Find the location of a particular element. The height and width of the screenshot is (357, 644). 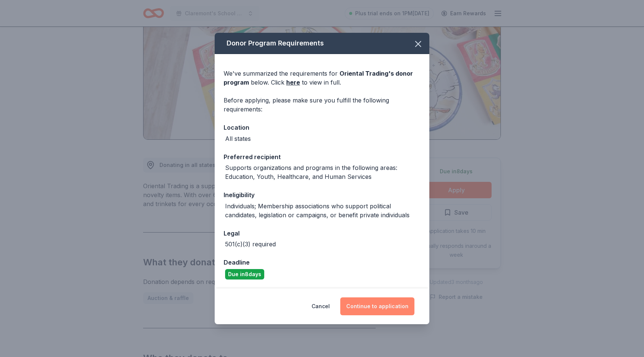

div: Individuals; Membership associations who support political candidates, legislation or campaigns, ... is located at coordinates (323, 210).